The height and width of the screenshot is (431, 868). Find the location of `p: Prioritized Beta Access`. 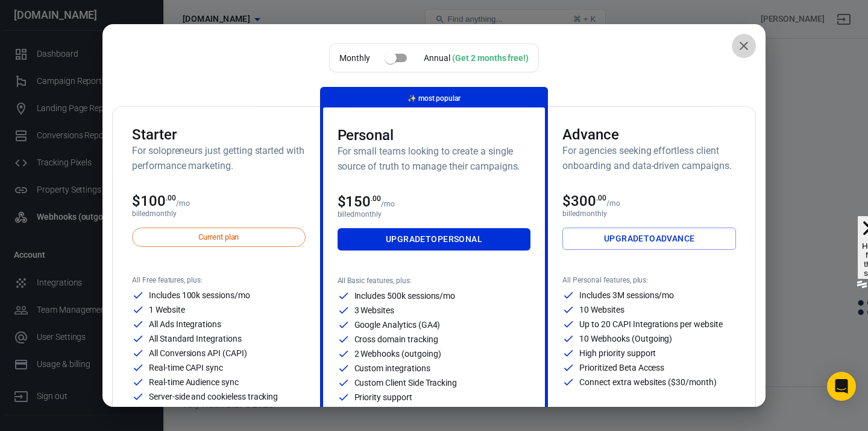

p: Prioritized Beta Access is located at coordinates (622, 367).